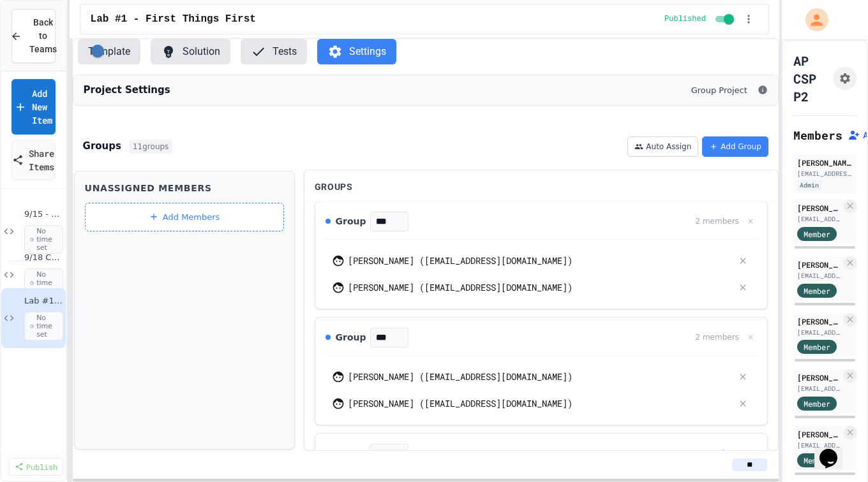 This screenshot has width=868, height=482. I want to click on div: Groups, so click(541, 187).